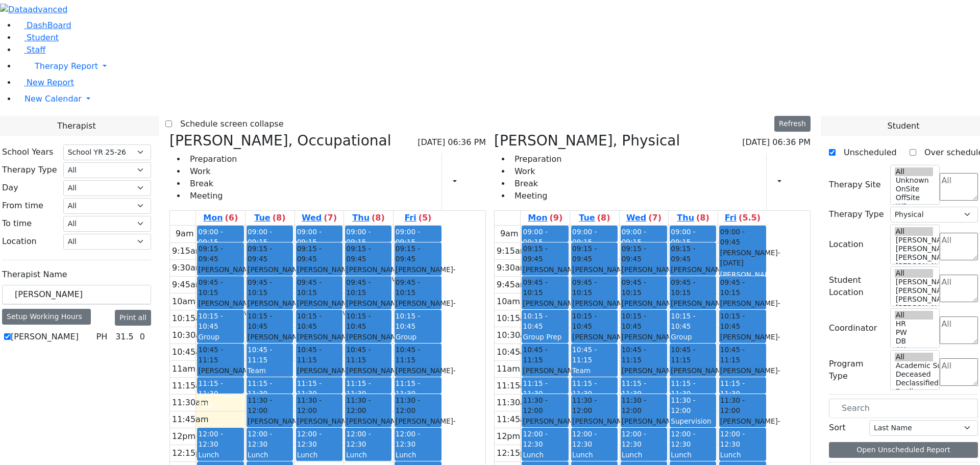 The width and height of the screenshot is (980, 465). What do you see at coordinates (187, 285) in the screenshot?
I see `div: 9:45am` at bounding box center [187, 285].